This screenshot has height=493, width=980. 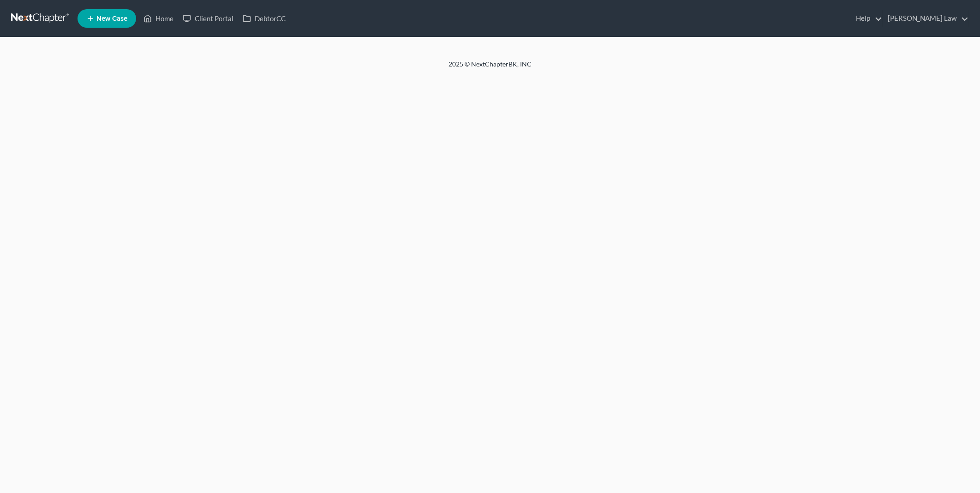 I want to click on a: Help, so click(x=866, y=18).